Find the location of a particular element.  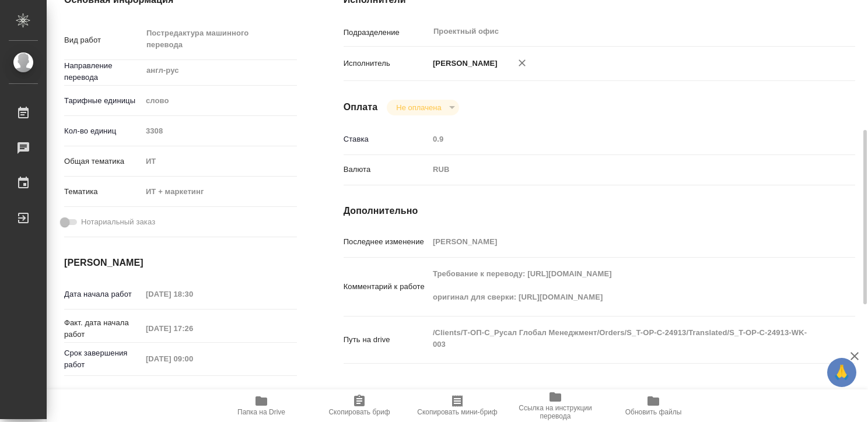

button: Удалить исполнителя is located at coordinates (522, 63).